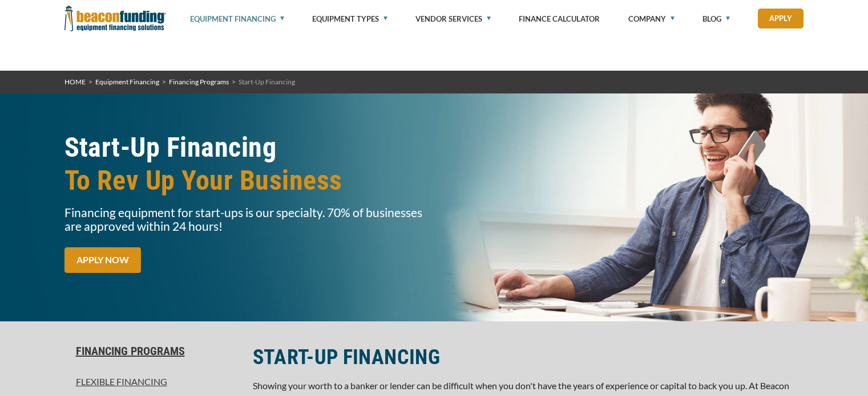 This screenshot has width=868, height=396. Describe the element at coordinates (528, 357) in the screenshot. I see `h2: START-UP FINANCING` at that location.